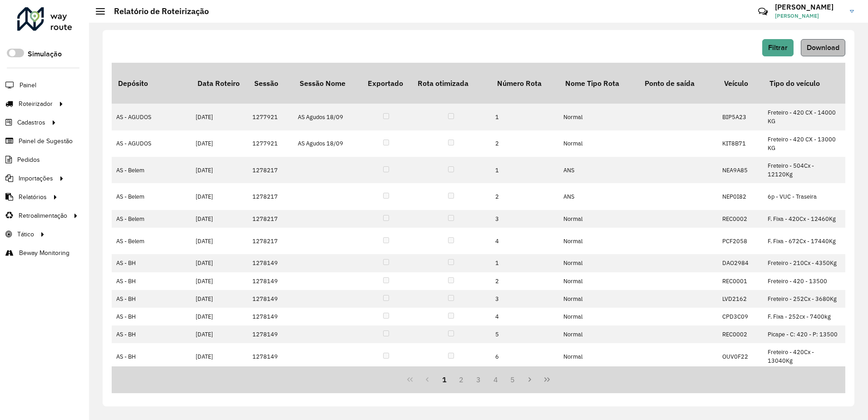  What do you see at coordinates (445, 379) in the screenshot?
I see `button: 1` at bounding box center [445, 379].